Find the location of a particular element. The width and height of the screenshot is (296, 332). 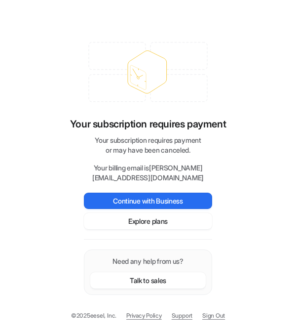

p: Your subscription requires payment is located at coordinates (148, 124).